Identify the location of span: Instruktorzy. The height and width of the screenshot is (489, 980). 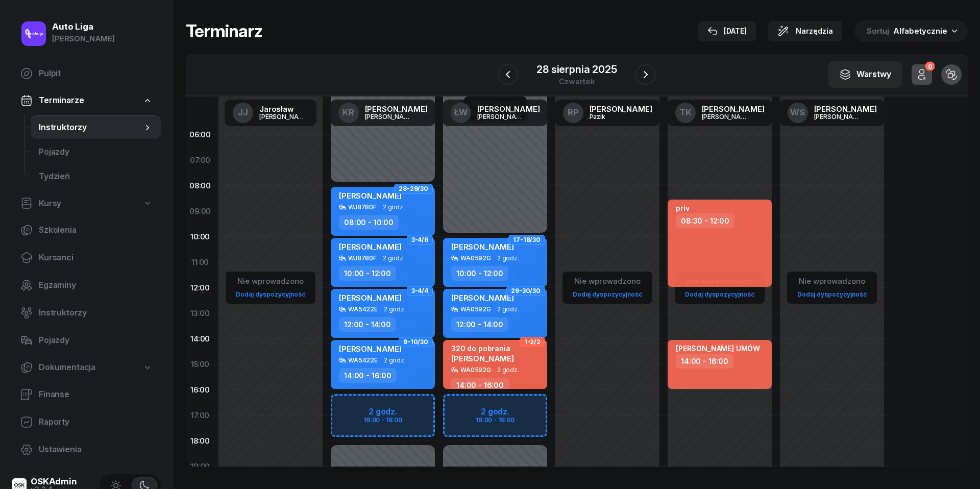
(96, 313).